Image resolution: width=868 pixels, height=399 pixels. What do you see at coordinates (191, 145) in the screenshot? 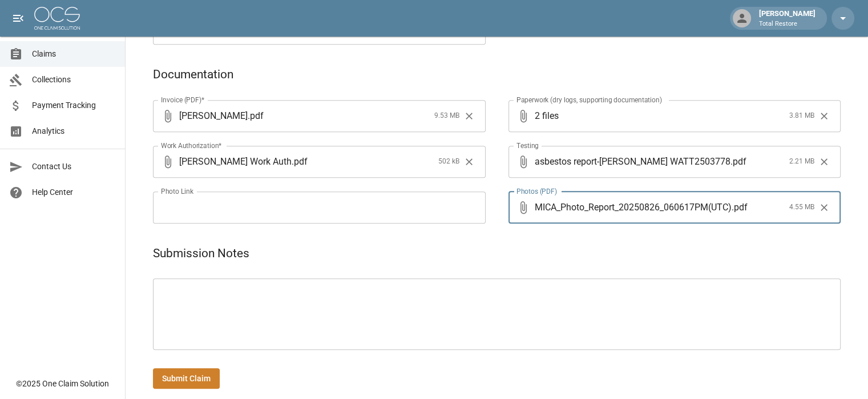
I see `label: Work Authorization*` at bounding box center [191, 145].